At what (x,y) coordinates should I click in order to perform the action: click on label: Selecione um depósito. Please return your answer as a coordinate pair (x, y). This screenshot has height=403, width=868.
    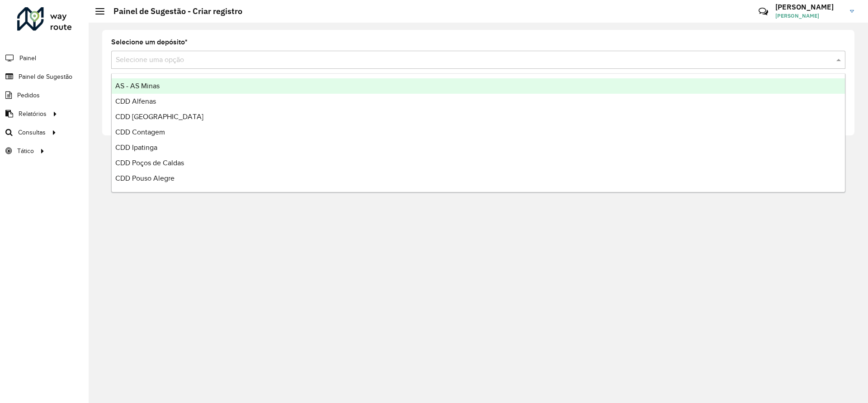
    Looking at the image, I should click on (149, 42).